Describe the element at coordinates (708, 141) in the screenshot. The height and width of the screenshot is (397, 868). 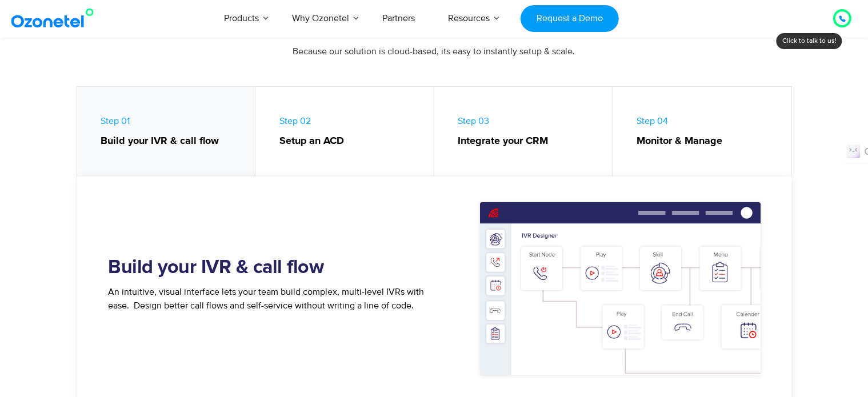
I see `strong: Monitor & Manage` at that location.